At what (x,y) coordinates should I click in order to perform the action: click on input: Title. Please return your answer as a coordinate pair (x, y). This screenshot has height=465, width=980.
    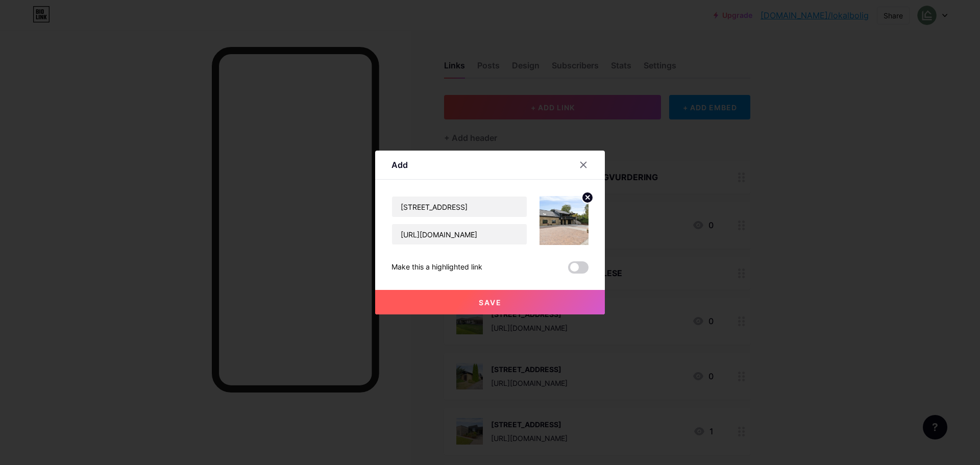
    Looking at the image, I should click on (459, 207).